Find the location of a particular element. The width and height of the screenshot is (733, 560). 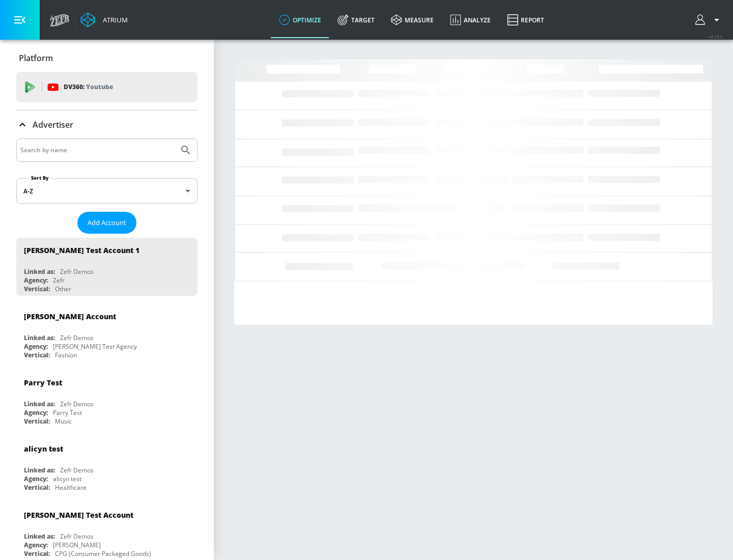

a: measure is located at coordinates (412, 20).